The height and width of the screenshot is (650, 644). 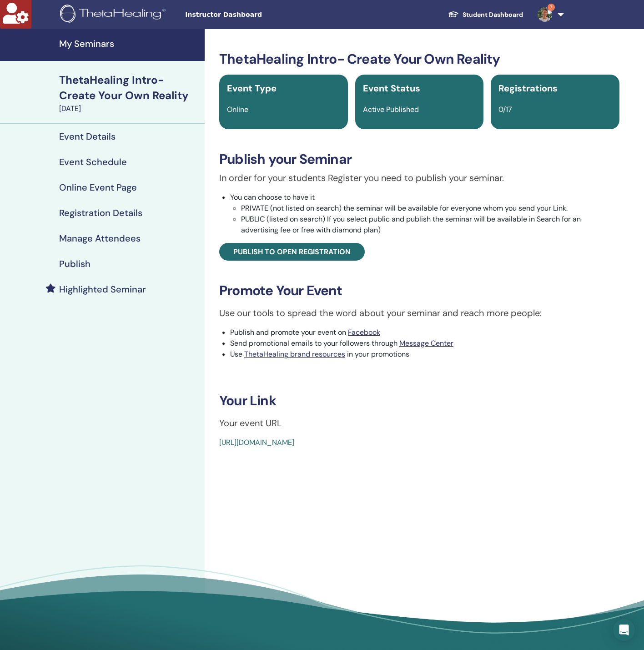 I want to click on h3: Your Link, so click(x=420, y=401).